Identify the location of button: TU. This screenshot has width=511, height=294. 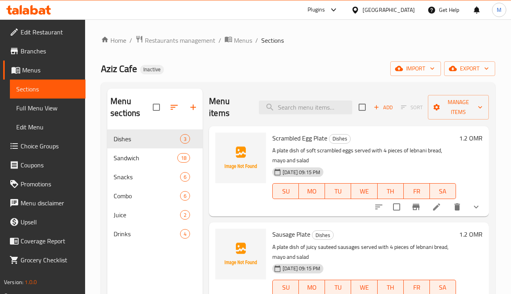
(338, 191).